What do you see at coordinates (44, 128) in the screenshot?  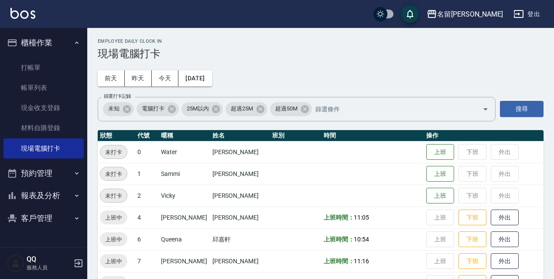 I see `a: 材料自購登錄` at bounding box center [44, 128].